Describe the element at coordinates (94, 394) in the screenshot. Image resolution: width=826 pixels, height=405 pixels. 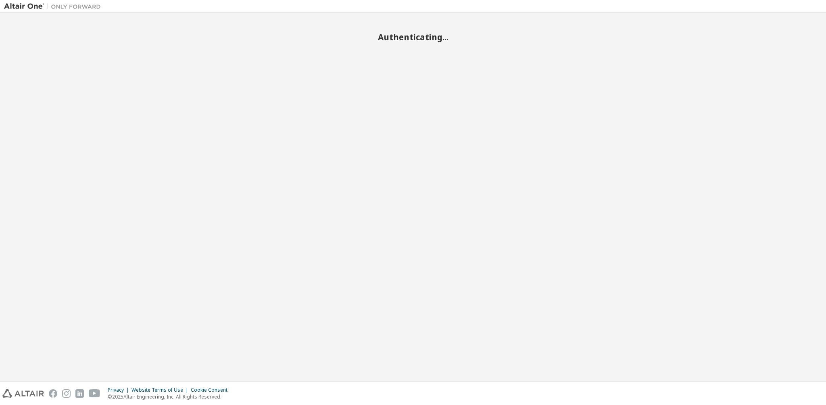
I see `img: youtube.svg` at that location.